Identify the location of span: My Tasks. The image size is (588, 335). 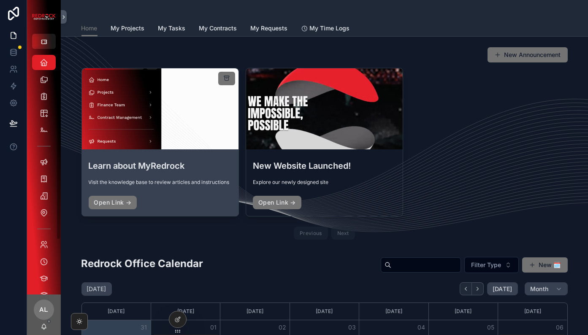
(172, 28).